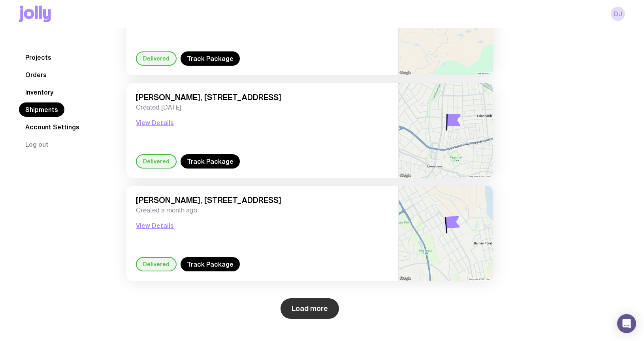  What do you see at coordinates (37, 145) in the screenshot?
I see `button: Log out` at bounding box center [37, 145].